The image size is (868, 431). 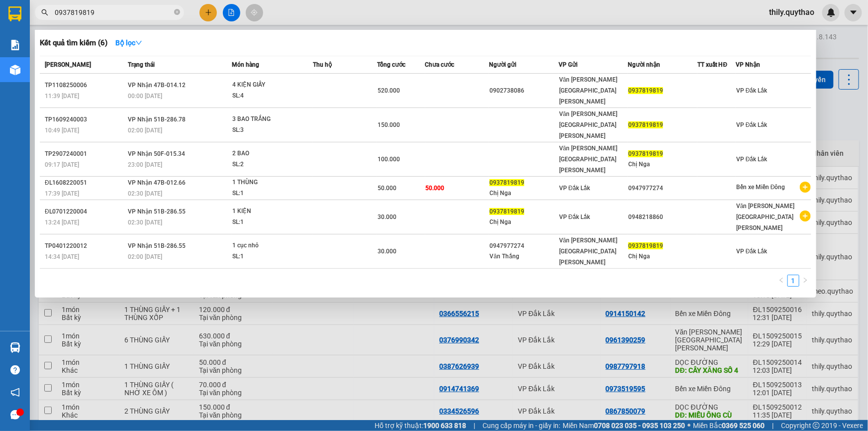 I want to click on div: 0332585344, so click(x=120, y=51).